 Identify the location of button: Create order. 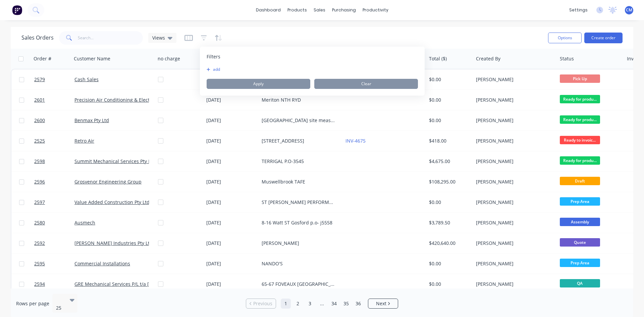
(604, 38).